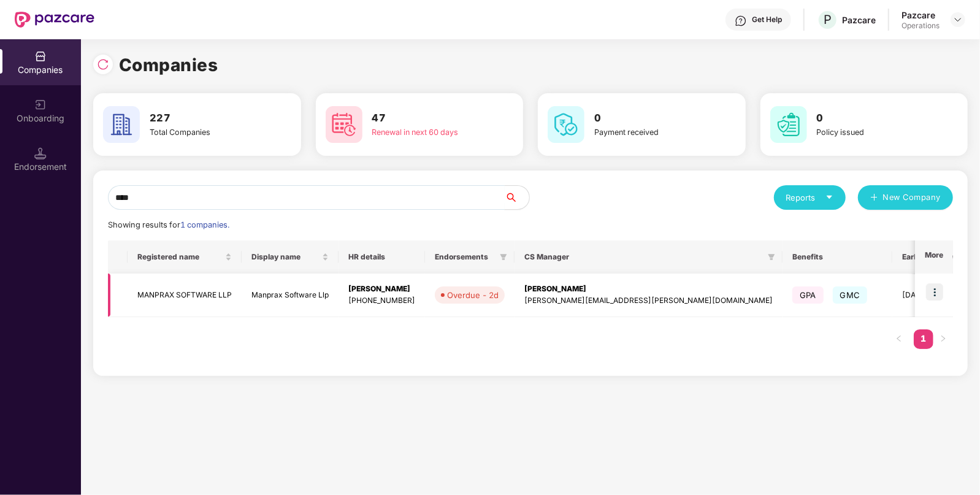  I want to click on span: left, so click(899, 339).